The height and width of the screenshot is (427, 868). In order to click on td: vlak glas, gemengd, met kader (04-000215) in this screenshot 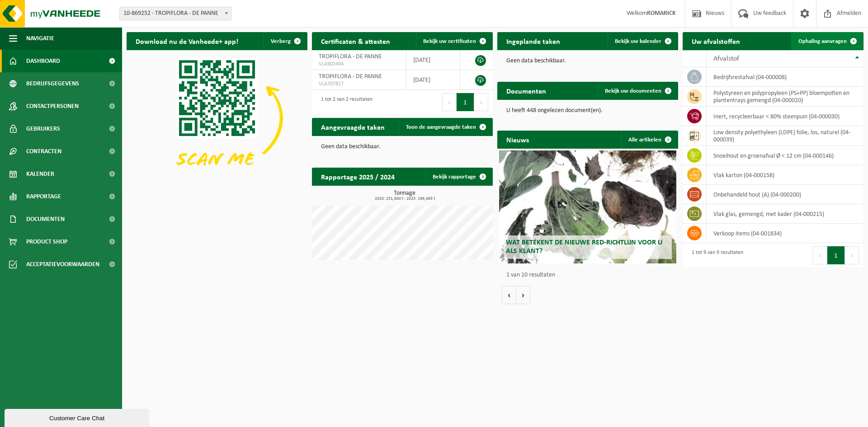, I will do `click(785, 214)`.